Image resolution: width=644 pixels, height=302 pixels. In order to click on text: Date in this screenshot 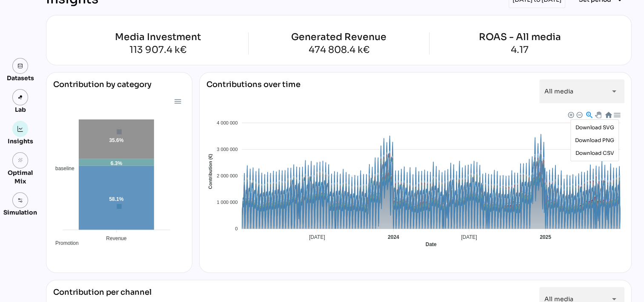, I will do `click(431, 244)`.